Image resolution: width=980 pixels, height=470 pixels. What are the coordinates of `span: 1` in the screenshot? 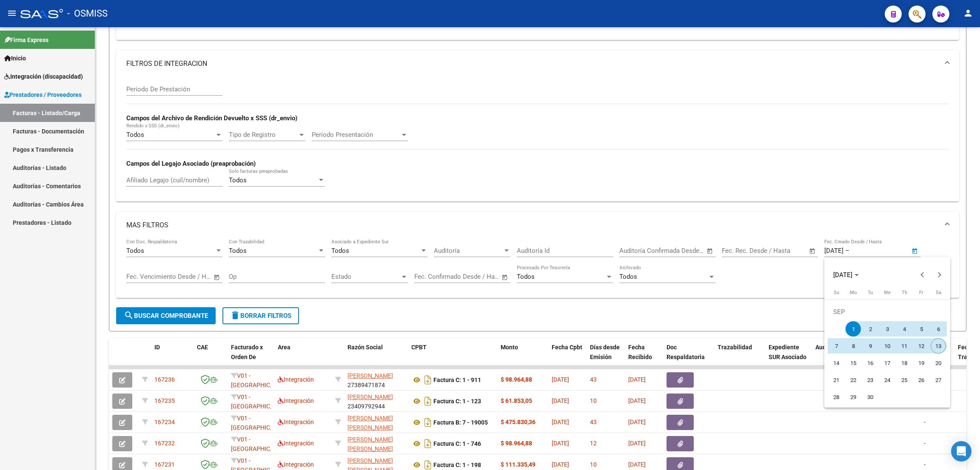 It's located at (853, 329).